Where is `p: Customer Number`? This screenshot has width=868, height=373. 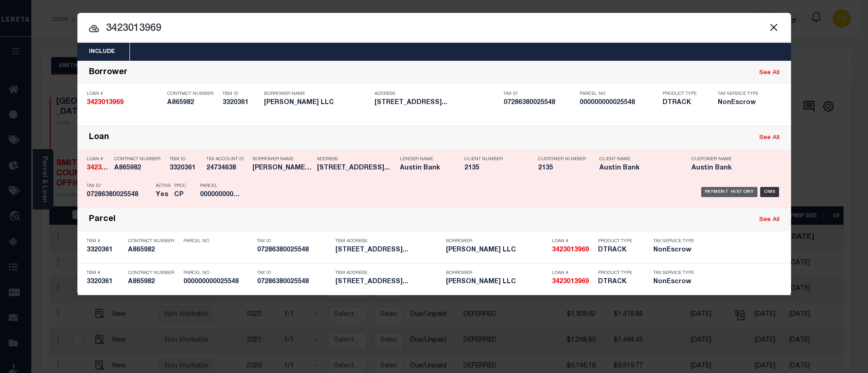 p: Customer Number is located at coordinates (561, 159).